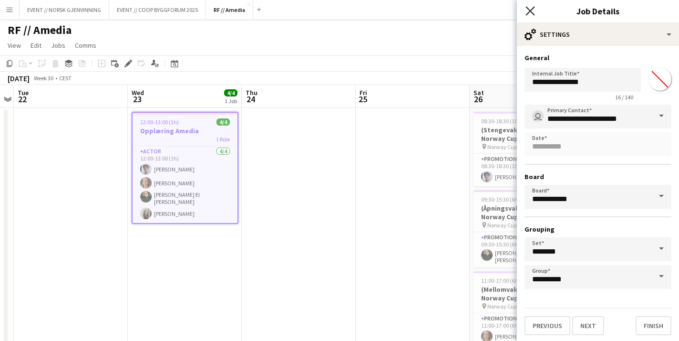  Describe the element at coordinates (231, 101) in the screenshot. I see `div: 1 Job` at that location.